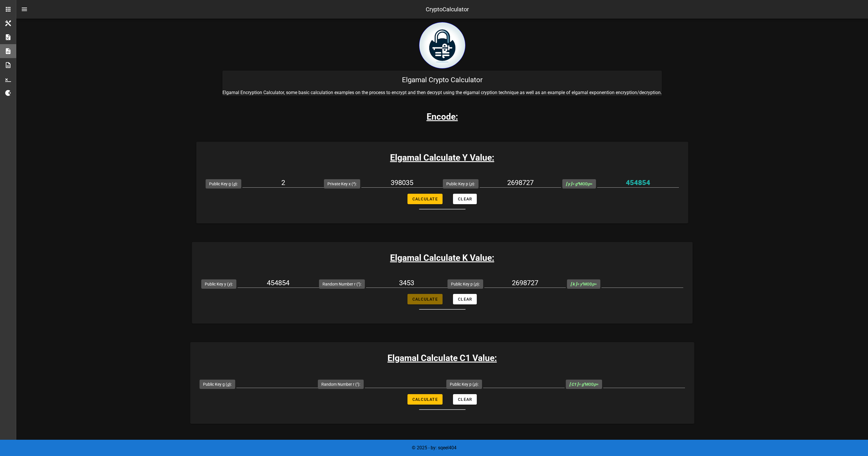  Describe the element at coordinates (447, 9) in the screenshot. I see `div: CryptoCalculator` at that location.